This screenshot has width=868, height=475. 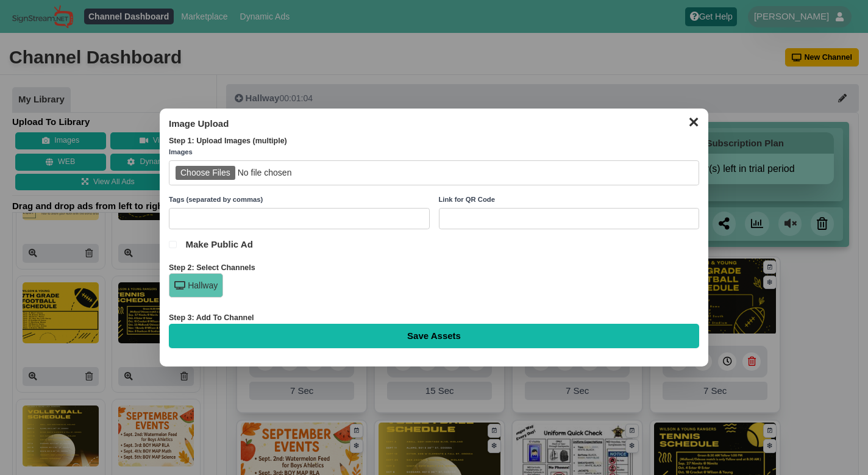 I want to click on label: Images, so click(x=434, y=152).